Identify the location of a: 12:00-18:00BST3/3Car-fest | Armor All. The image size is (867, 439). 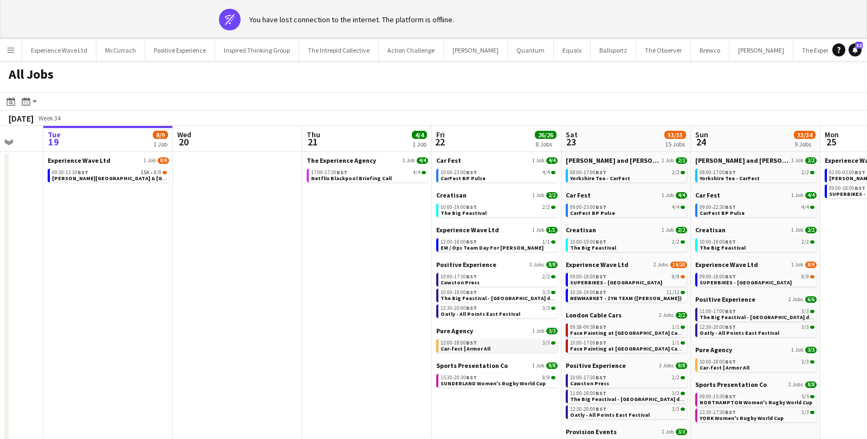
(498, 345).